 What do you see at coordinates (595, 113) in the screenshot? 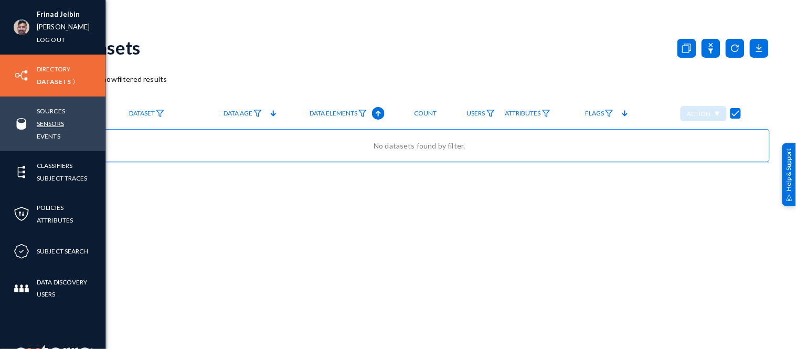
I see `span: Flags` at bounding box center [595, 113].